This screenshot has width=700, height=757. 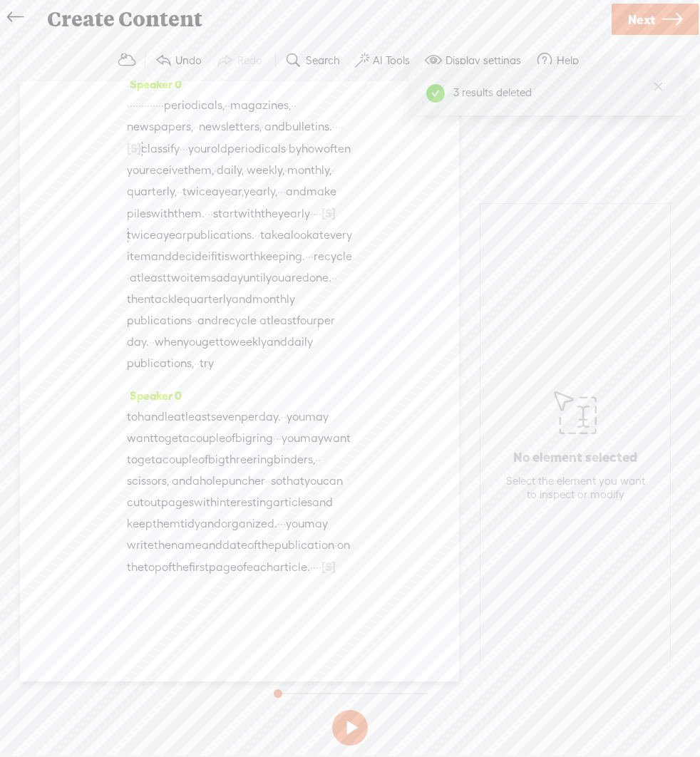 What do you see at coordinates (301, 342) in the screenshot?
I see `span: daily` at bounding box center [301, 342].